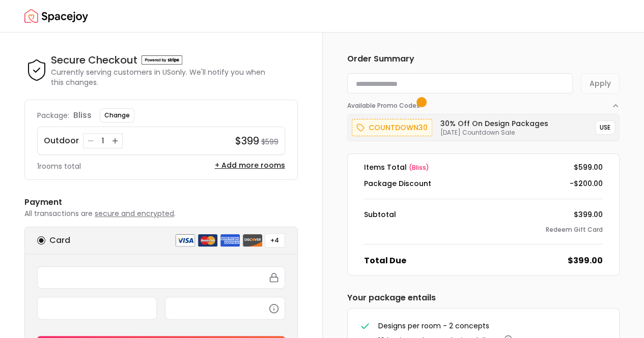  I want to click on span: Designs per room - 2 concepts, so click(434, 326).